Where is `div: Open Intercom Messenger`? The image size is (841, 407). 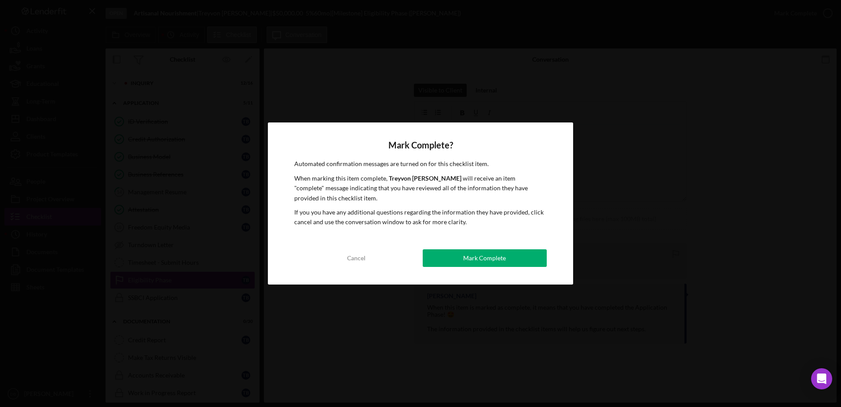 div: Open Intercom Messenger is located at coordinates (822, 378).